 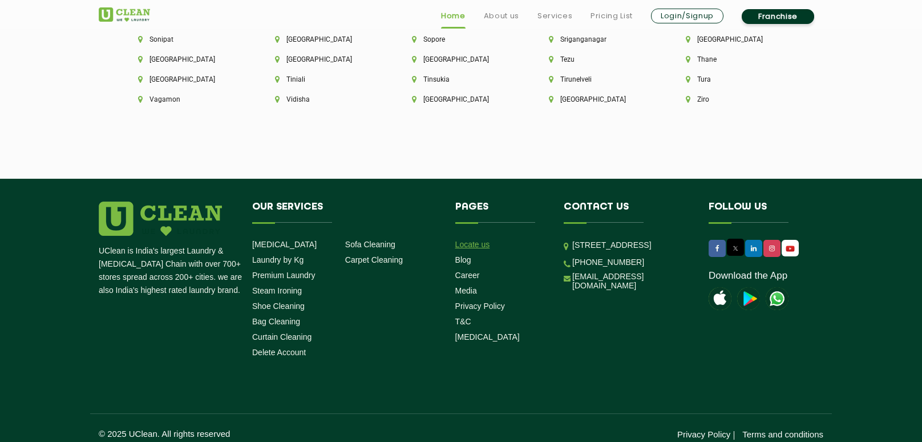 What do you see at coordinates (374, 260) in the screenshot?
I see `a: Carpet Cleaning` at bounding box center [374, 260].